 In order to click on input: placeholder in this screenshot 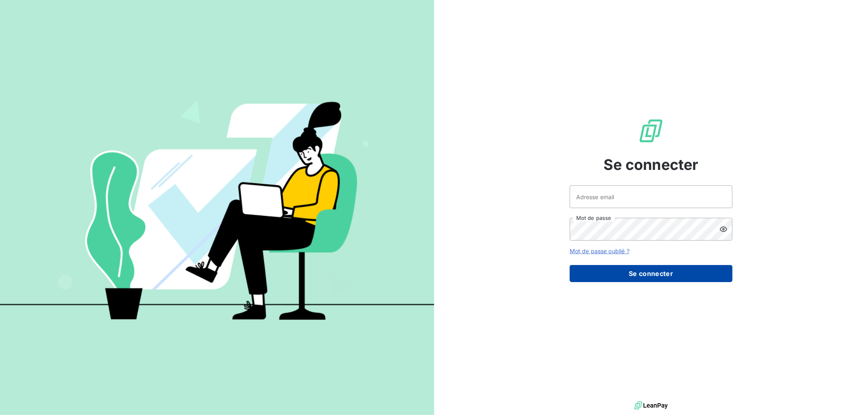, I will do `click(651, 197)`.